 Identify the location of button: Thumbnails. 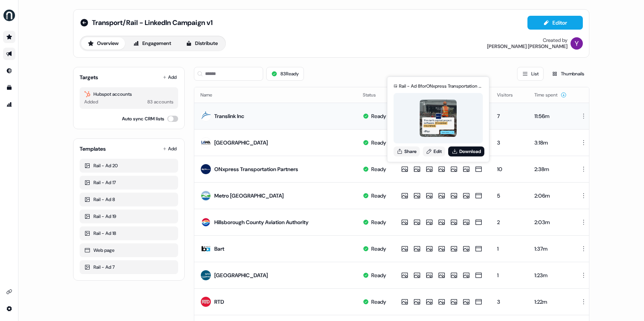
(568, 74).